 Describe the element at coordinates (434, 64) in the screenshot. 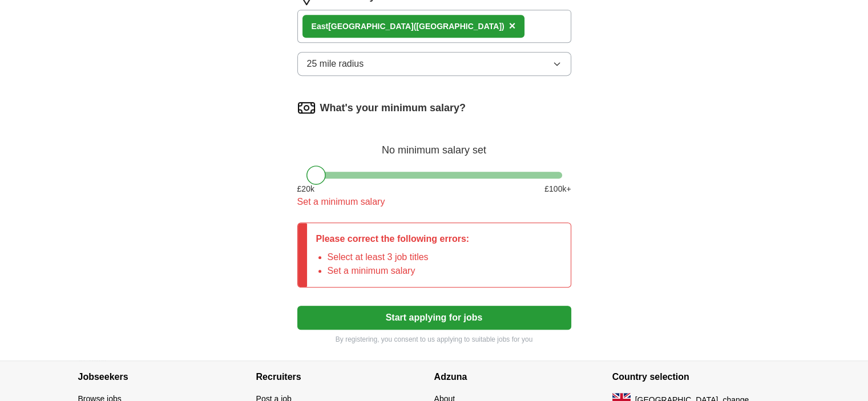

I see `button: 25 mile radius` at that location.